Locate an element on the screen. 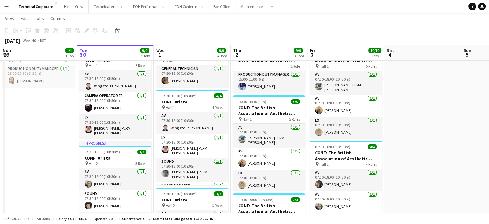 This screenshot has width=489, height=224. span: 1 is located at coordinates (160, 54).